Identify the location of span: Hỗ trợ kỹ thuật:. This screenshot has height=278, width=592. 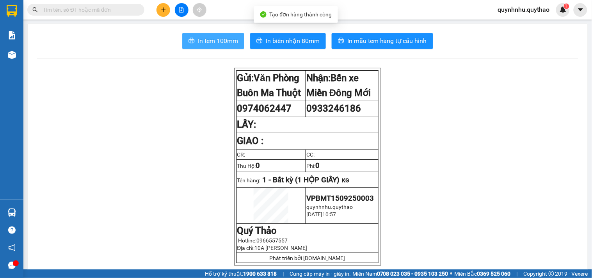
(241, 274).